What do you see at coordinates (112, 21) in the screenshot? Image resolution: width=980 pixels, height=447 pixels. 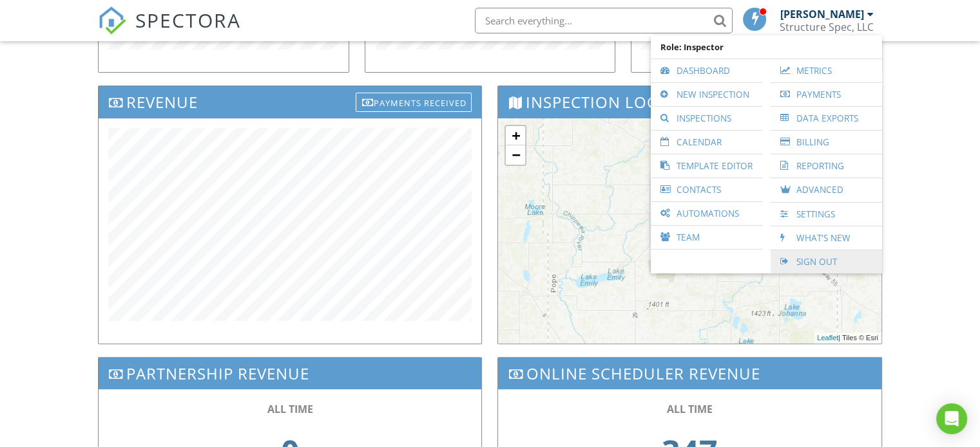 I see `img: The Best Home Inspection Software - Spectora` at bounding box center [112, 21].